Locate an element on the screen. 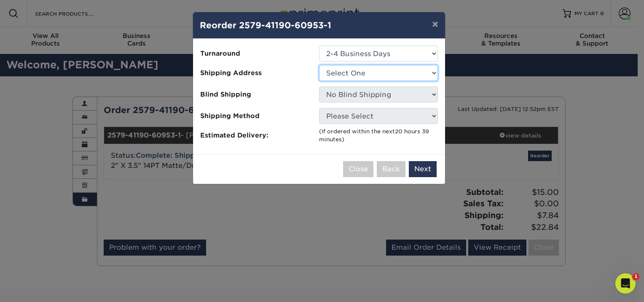 The width and height of the screenshot is (644, 302). button: Next is located at coordinates (423, 169).